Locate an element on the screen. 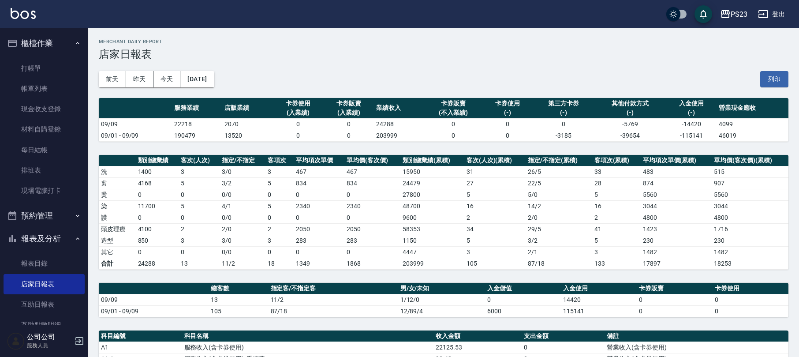  td: 造型 is located at coordinates (117, 240).